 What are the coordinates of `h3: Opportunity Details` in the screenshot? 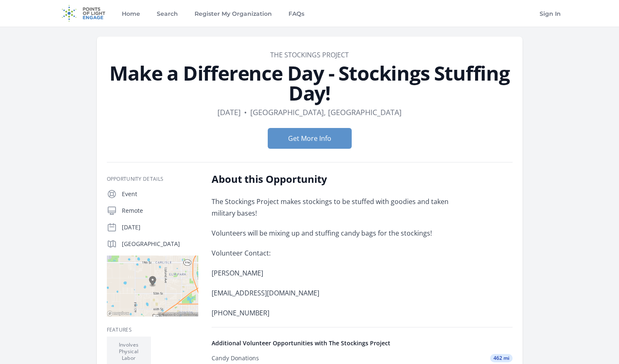 It's located at (153, 179).